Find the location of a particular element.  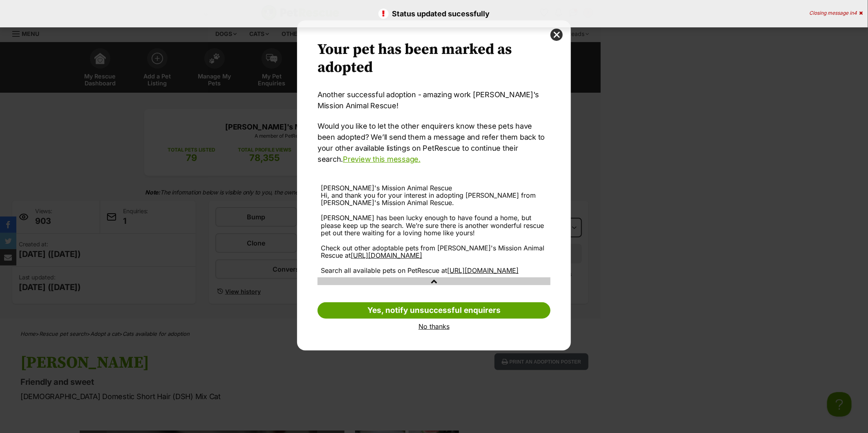

span: 4 is located at coordinates (855, 13).